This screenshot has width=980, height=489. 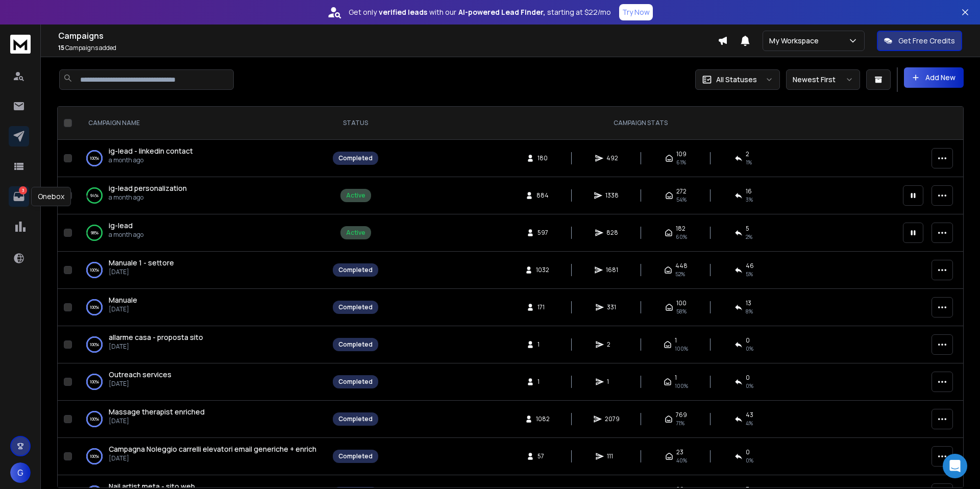 What do you see at coordinates (61, 47) in the screenshot?
I see `span: 15` at bounding box center [61, 47].